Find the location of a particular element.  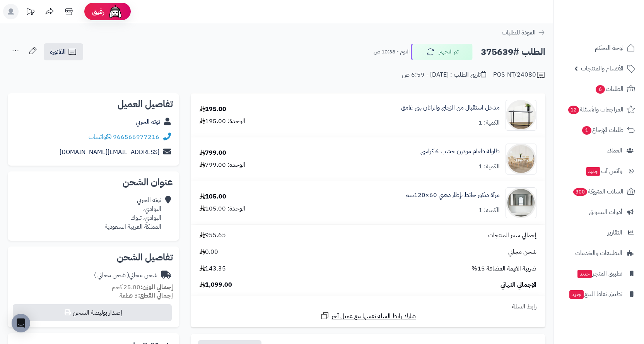

button: إصدار بوليصة الشحن is located at coordinates (92, 312).